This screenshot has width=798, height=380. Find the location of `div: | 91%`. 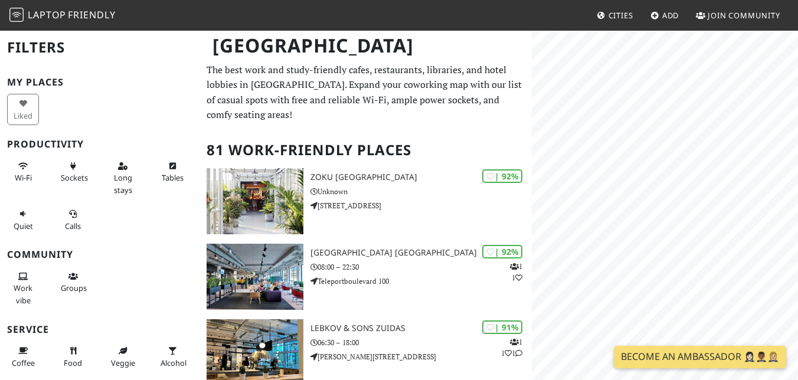

div: | 91% is located at coordinates (502, 327).